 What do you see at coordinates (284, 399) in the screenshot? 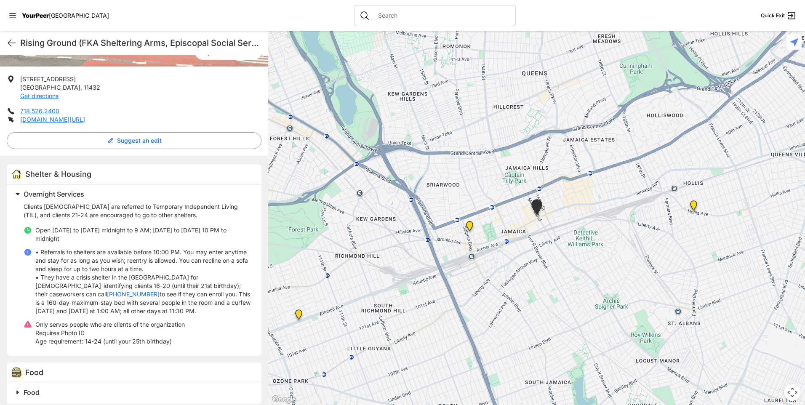
I see `img: Google` at bounding box center [284, 399].